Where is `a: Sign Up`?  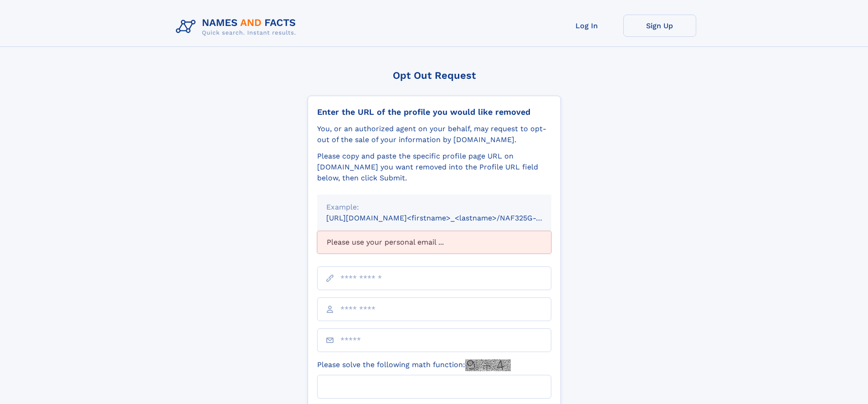 a: Sign Up is located at coordinates (659, 26).